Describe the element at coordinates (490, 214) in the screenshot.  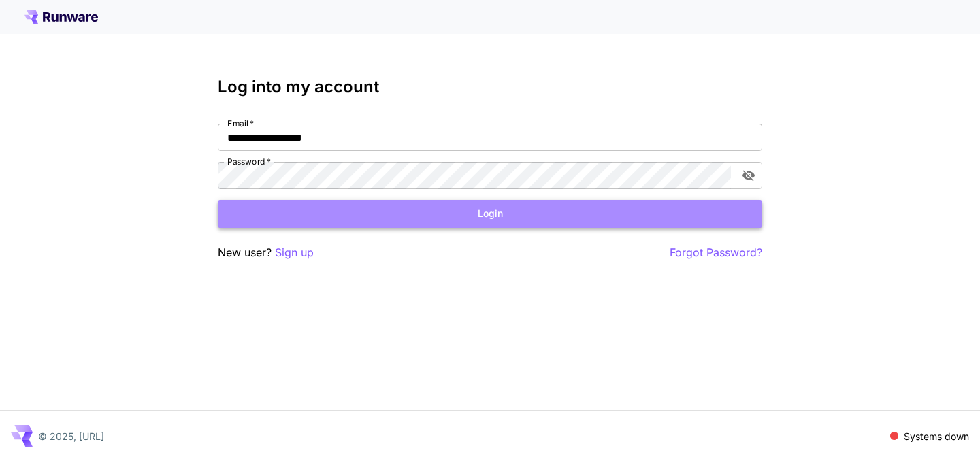
I see `button: Login` at that location.